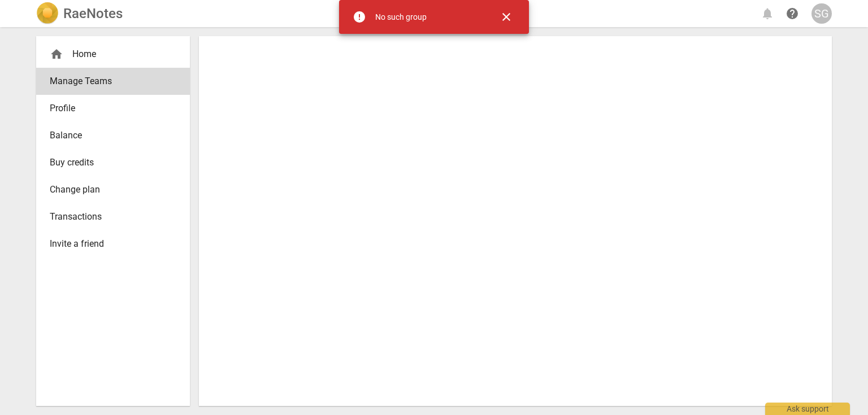 Image resolution: width=868 pixels, height=415 pixels. What do you see at coordinates (113, 108) in the screenshot?
I see `a: Profile` at bounding box center [113, 108].